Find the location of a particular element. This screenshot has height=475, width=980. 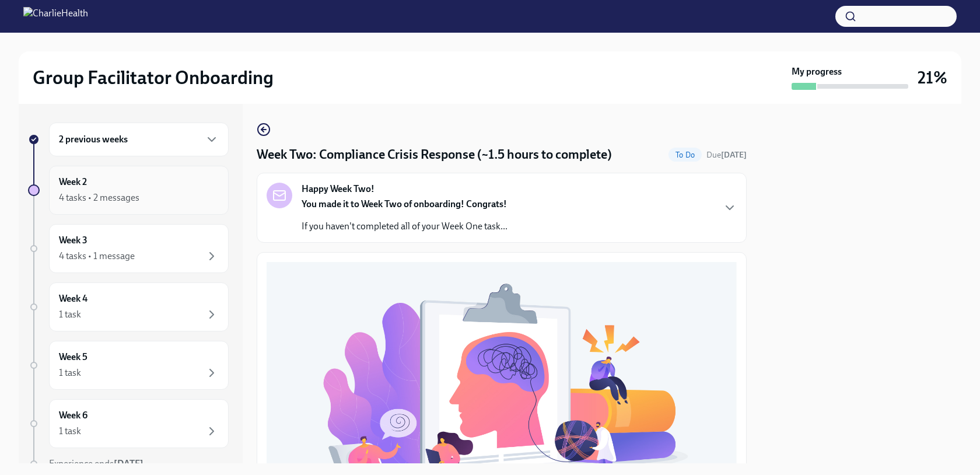

div: 2 previous weeks is located at coordinates (139, 140).